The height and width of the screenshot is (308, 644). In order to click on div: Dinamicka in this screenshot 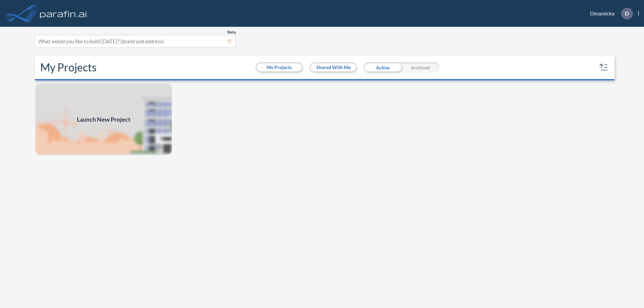, I will do `click(610, 14)`.